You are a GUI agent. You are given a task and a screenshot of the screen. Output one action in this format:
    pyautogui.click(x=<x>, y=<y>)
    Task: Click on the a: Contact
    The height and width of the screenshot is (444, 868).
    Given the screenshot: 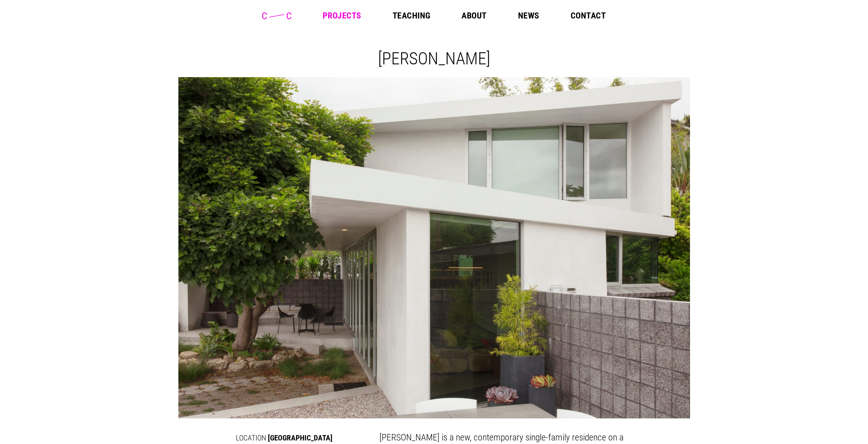 What is the action you would take?
    pyautogui.click(x=588, y=16)
    